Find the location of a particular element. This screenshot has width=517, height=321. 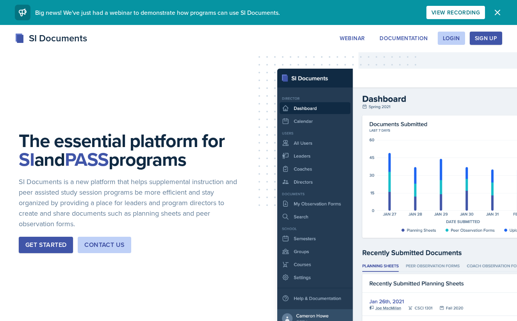

button: Get Started is located at coordinates (46, 245).